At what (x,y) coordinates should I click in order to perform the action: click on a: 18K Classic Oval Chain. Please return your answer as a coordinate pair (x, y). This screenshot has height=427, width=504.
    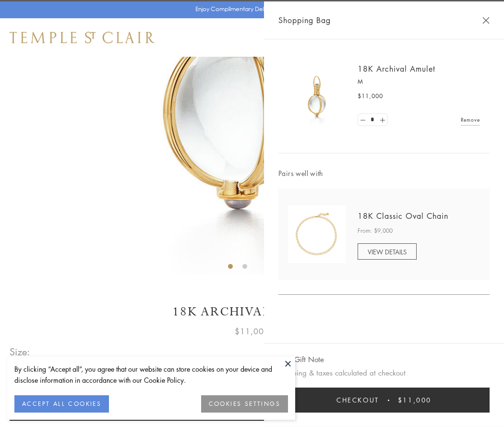
    Looking at the image, I should click on (403, 215).